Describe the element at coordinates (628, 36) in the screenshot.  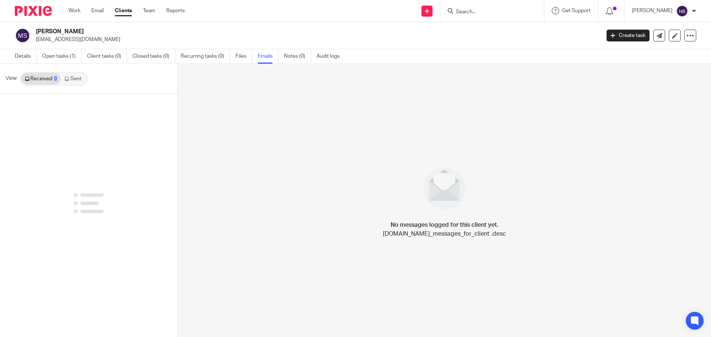
I see `a: Create task` at that location.